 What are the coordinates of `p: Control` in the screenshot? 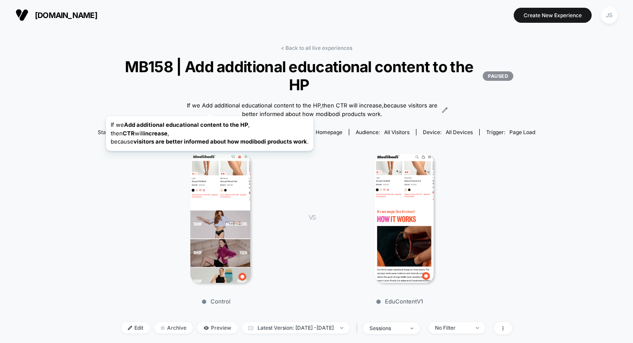 It's located at (216, 302).